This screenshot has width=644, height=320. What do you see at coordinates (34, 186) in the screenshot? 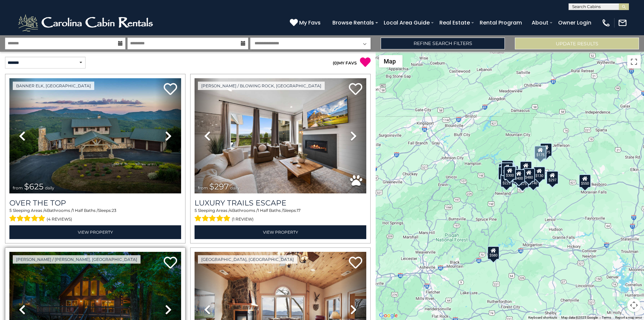
I see `span: $625` at bounding box center [34, 186].